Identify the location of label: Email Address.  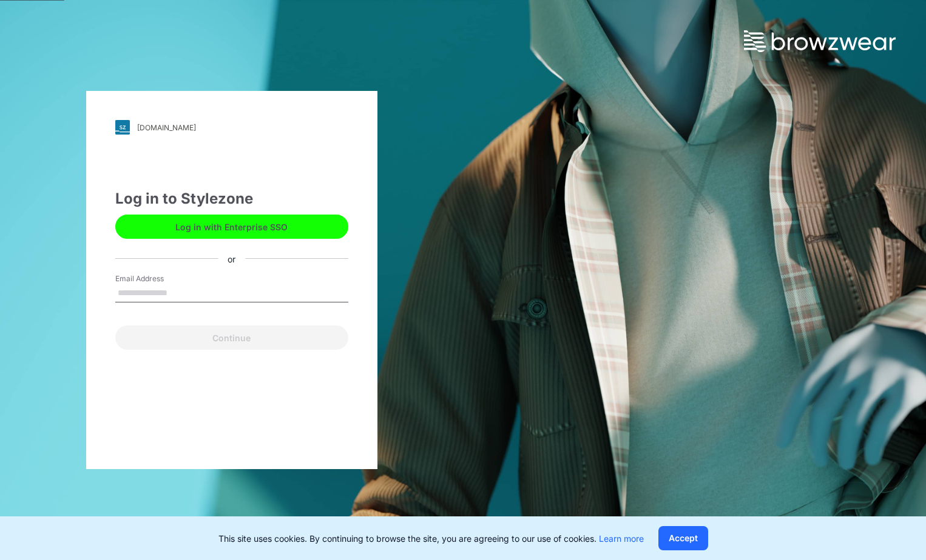
(158, 279).